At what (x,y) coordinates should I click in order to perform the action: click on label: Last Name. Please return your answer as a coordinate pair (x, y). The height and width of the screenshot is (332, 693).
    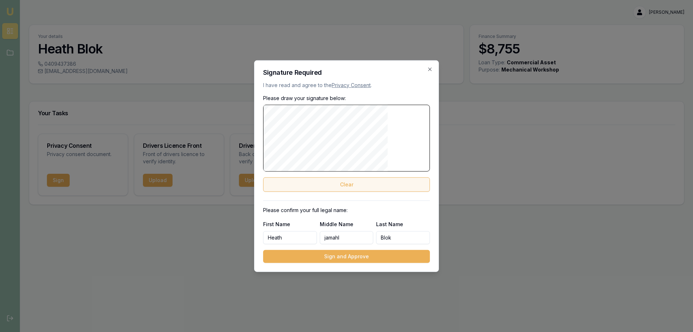
    Looking at the image, I should click on (390, 224).